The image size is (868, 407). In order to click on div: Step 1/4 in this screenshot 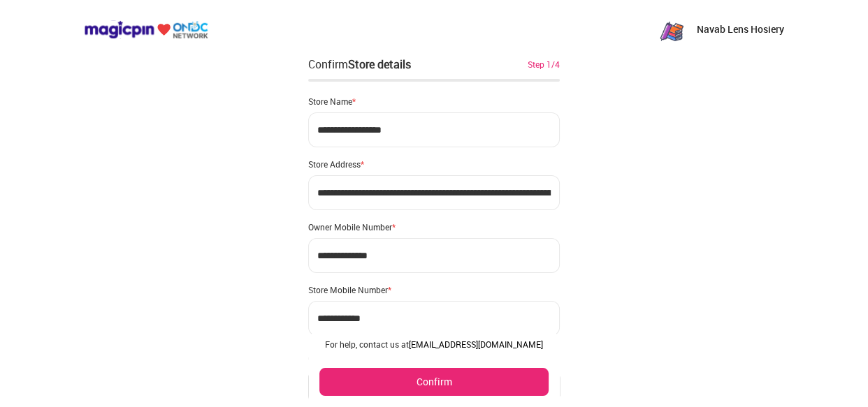, I will do `click(544, 64)`.